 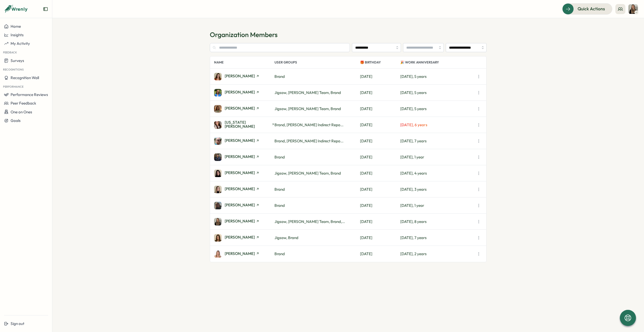 What do you see at coordinates (29, 94) in the screenshot?
I see `span: Performance Reviews` at bounding box center [29, 94].